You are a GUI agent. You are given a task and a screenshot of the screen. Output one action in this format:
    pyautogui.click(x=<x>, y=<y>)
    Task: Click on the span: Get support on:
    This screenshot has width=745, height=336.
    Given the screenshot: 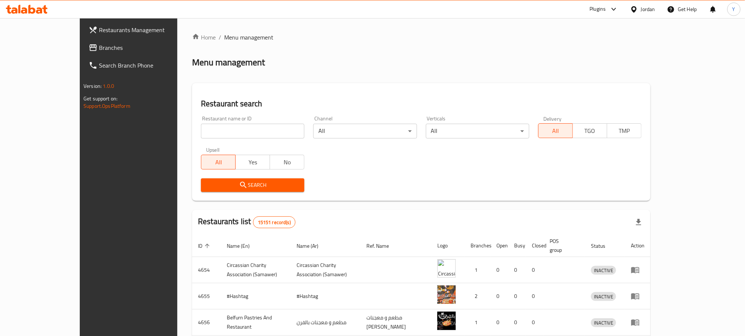 What is the action you would take?
    pyautogui.click(x=101, y=99)
    